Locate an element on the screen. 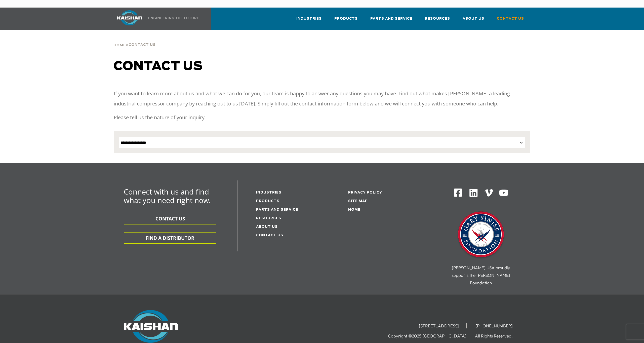 The height and width of the screenshot is (343, 644). a: Privacy Policy is located at coordinates (365, 193).